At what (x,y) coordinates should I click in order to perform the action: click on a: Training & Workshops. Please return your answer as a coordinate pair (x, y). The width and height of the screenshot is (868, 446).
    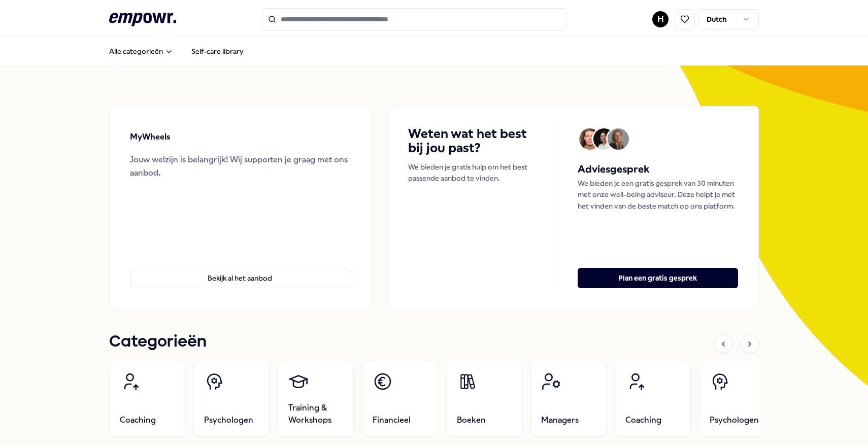
    Looking at the image, I should click on (316, 399).